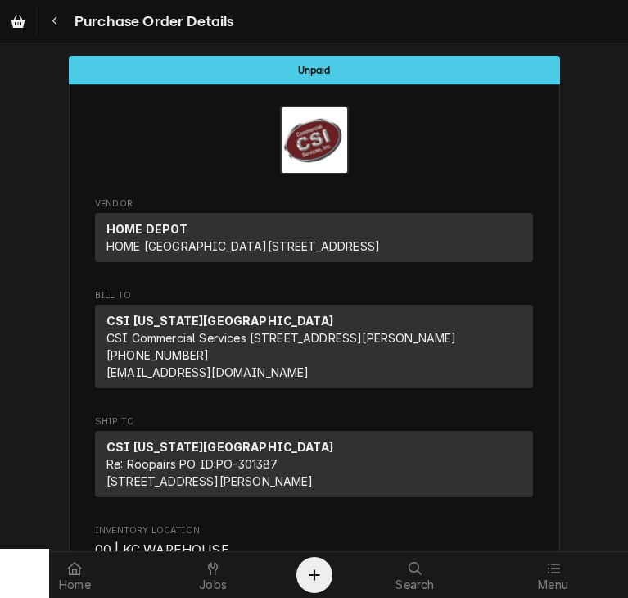 The height and width of the screenshot is (598, 628). I want to click on a: Home, so click(75, 575).